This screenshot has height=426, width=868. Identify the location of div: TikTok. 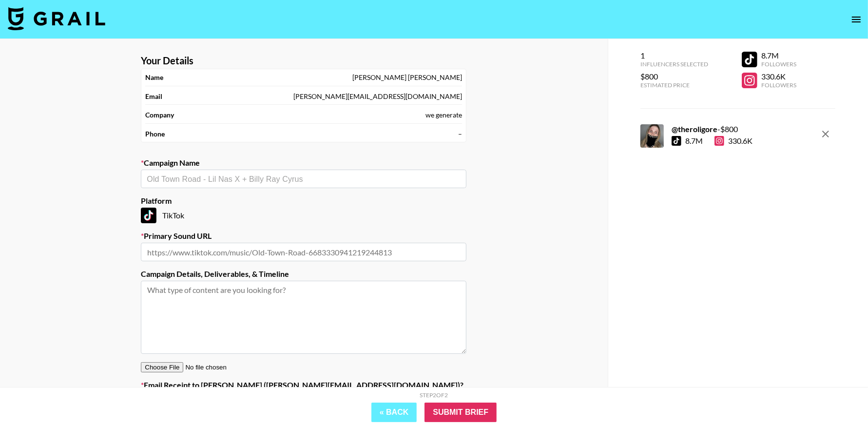
(304, 215).